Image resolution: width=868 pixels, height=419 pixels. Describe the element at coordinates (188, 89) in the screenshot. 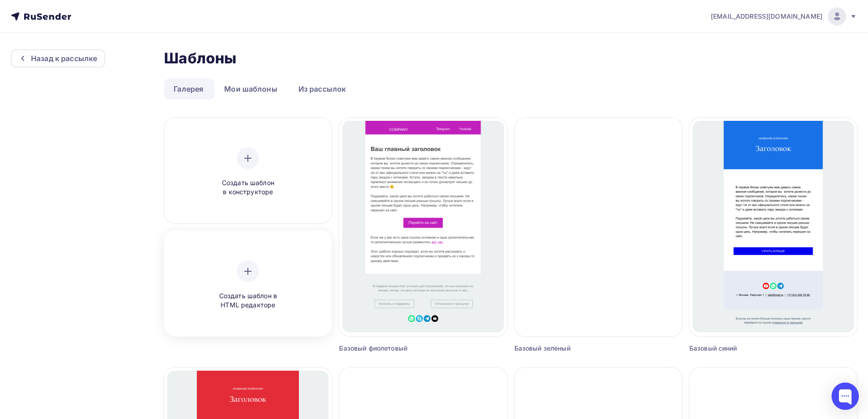

I see `a: Галерея` at that location.